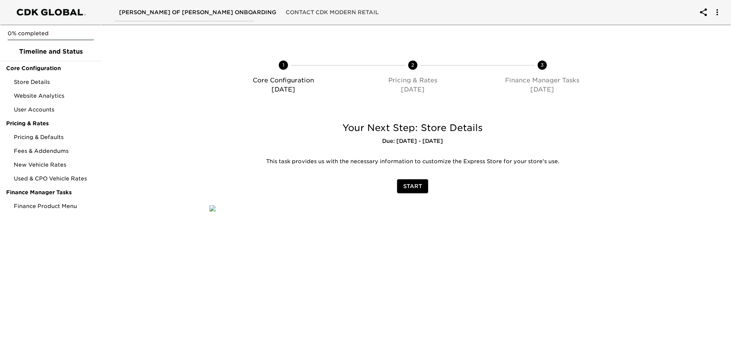  Describe the element at coordinates (413, 186) in the screenshot. I see `button: Start` at that location.